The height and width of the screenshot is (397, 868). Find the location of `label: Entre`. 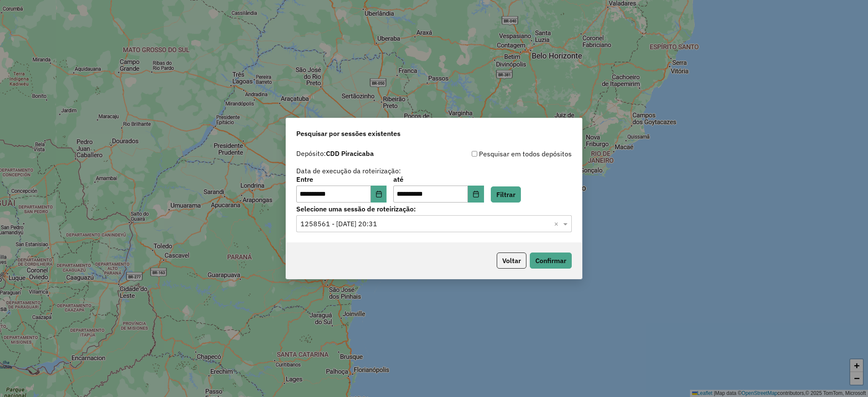

label: Entre is located at coordinates (341, 179).